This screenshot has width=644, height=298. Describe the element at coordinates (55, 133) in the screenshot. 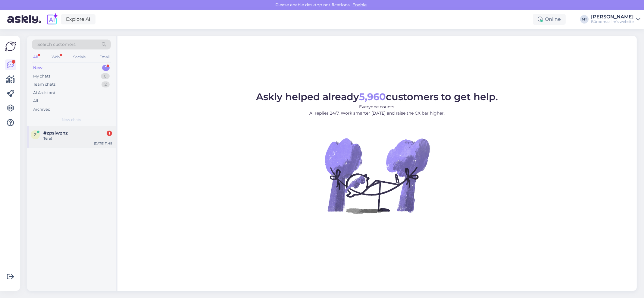

I see `span: #zpsiwznz` at that location.